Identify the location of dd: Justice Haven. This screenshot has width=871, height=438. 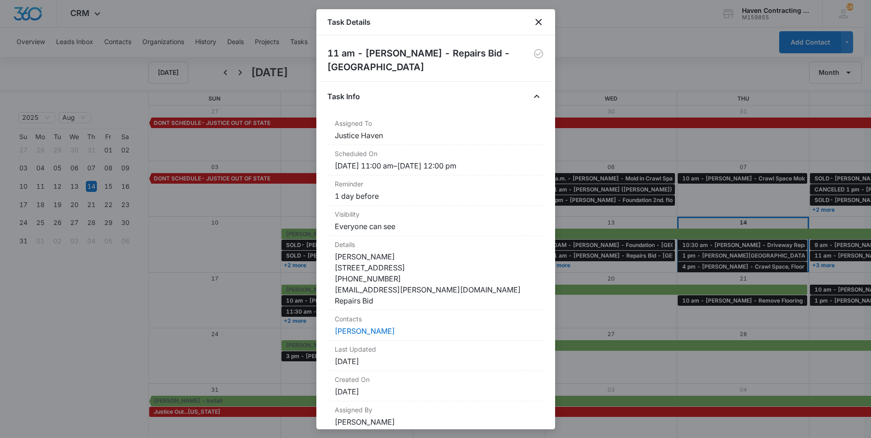
(436, 135).